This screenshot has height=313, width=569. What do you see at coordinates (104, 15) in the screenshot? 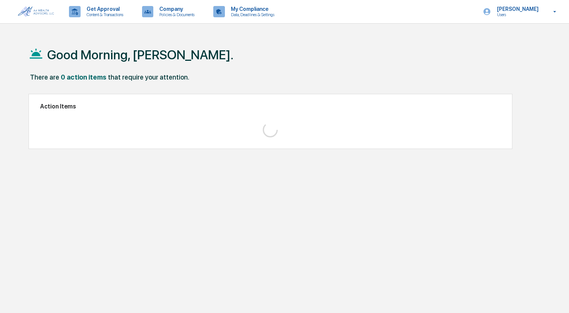
I see `p: Content & Transactions` at bounding box center [104, 15].